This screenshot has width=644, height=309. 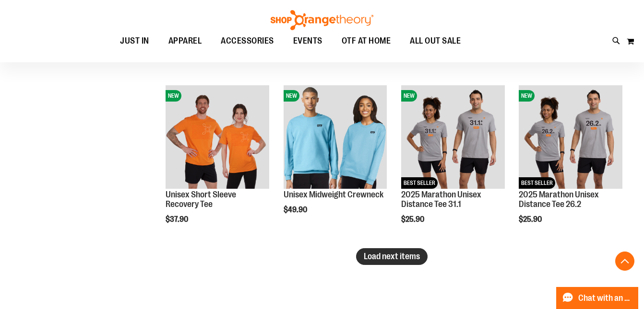 What do you see at coordinates (391, 257) in the screenshot?
I see `span: Load next items` at bounding box center [391, 257].